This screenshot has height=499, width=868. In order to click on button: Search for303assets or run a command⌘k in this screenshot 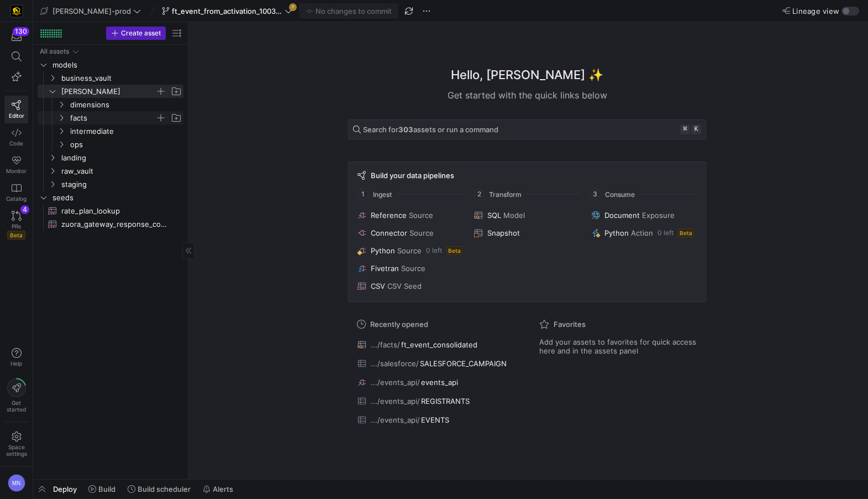, I will do `click(527, 130)`.